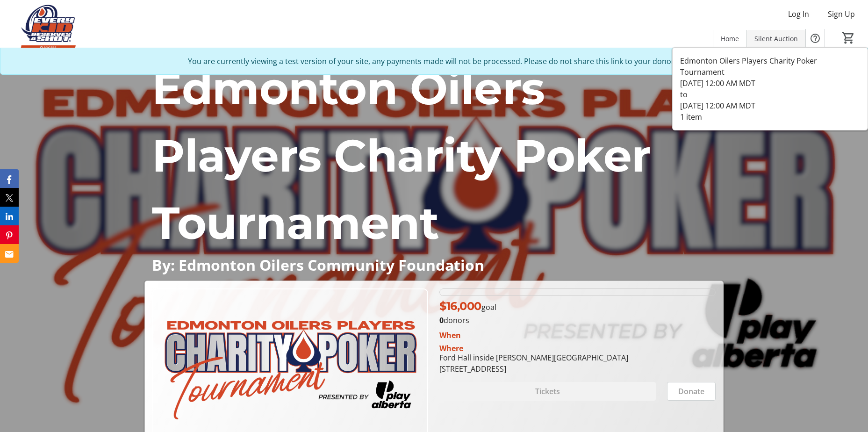 The width and height of the screenshot is (868, 432). Describe the element at coordinates (577, 320) in the screenshot. I see `p: donors` at that location.